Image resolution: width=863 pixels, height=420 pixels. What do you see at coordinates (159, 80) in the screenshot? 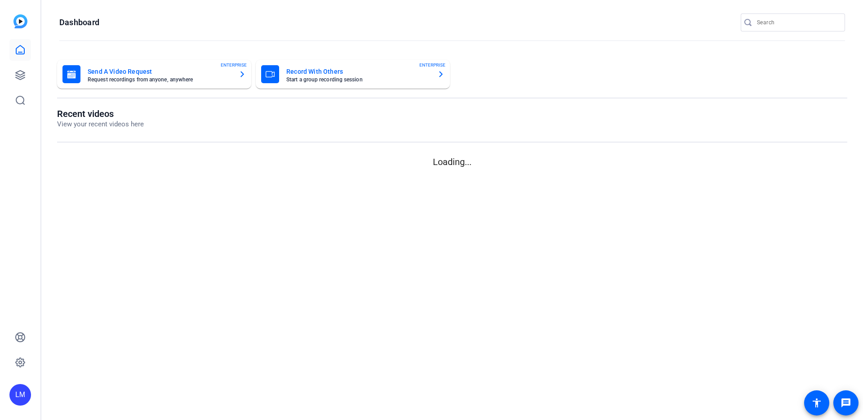
I see `mat-card-subtitle: Request recordings from anyone, anywhere` at bounding box center [159, 80].